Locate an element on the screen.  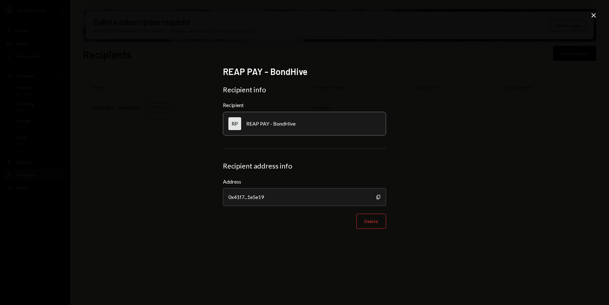
div: Recipient address info is located at coordinates (305, 166).